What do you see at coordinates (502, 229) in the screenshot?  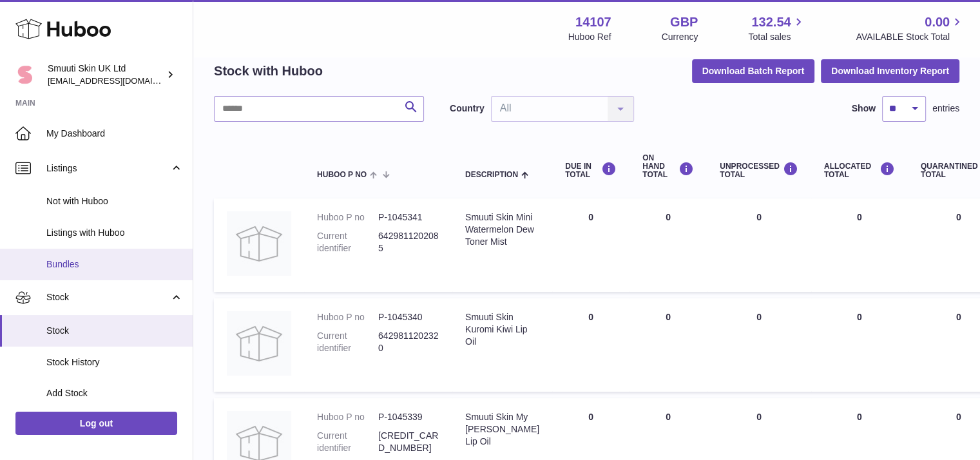 I see `div: Smuuti Skin Mini Watermelon Dew Toner Mist` at bounding box center [502, 229].